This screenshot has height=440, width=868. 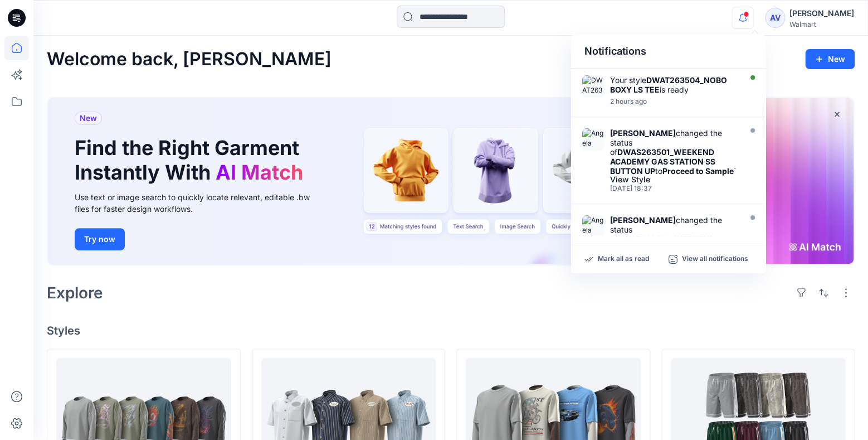 What do you see at coordinates (662, 161) in the screenshot?
I see `strong: DWAS263501_WEEKEND ACADEMY GAS STATION SS BUTTON UP` at bounding box center [662, 161].